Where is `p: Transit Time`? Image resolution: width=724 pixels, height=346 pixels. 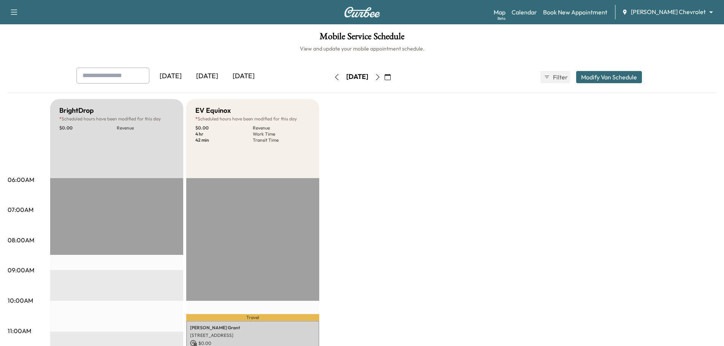
p: Transit Time is located at coordinates (281, 140).